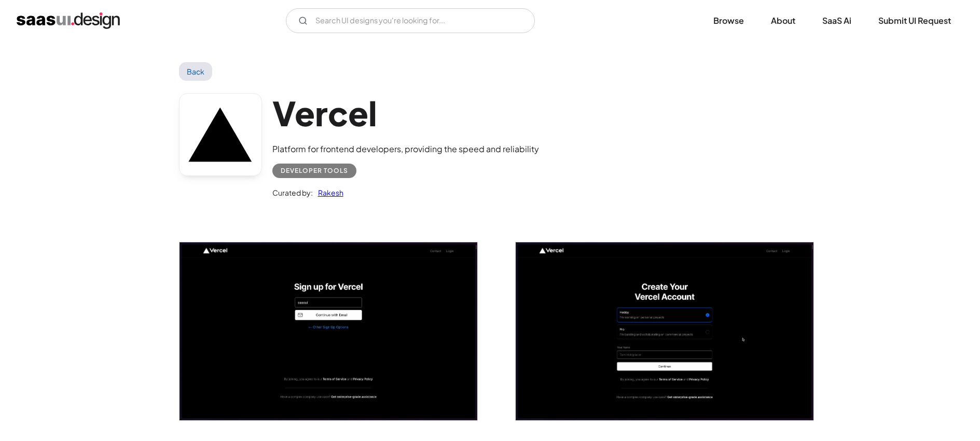 This screenshot has width=980, height=441. I want to click on a: About, so click(782, 21).